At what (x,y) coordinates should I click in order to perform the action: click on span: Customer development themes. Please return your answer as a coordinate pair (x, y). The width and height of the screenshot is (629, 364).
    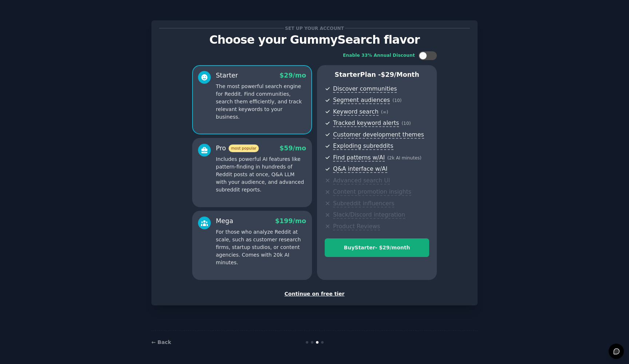
    Looking at the image, I should click on (378, 135).